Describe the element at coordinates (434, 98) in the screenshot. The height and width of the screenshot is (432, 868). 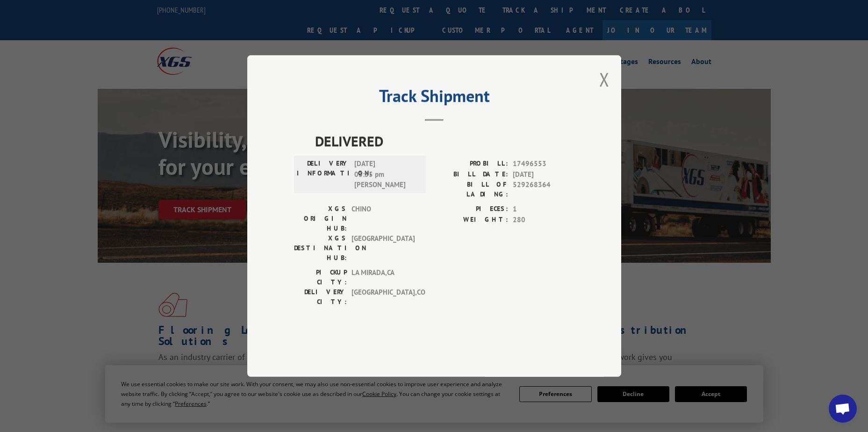
I see `h2: Track Shipment` at that location.